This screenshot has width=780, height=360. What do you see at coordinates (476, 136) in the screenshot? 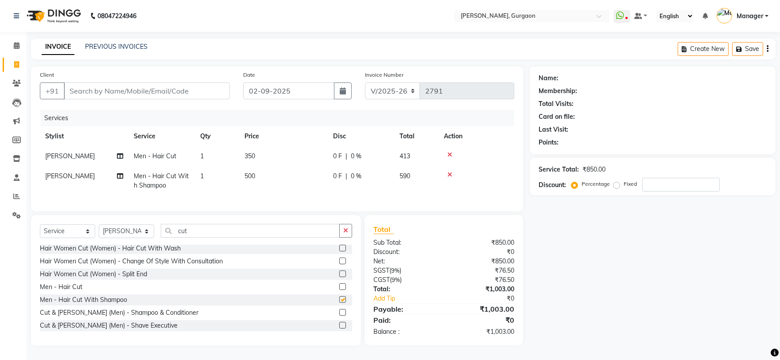
I see `th: Action` at bounding box center [476, 136].